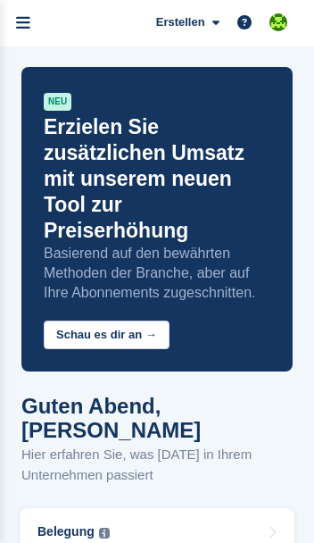 The width and height of the screenshot is (314, 543). I want to click on p: Erzielen Sie zusätzlichen Umsatz mit unserem neuen Tool zur Preiserhöhung, so click(157, 179).